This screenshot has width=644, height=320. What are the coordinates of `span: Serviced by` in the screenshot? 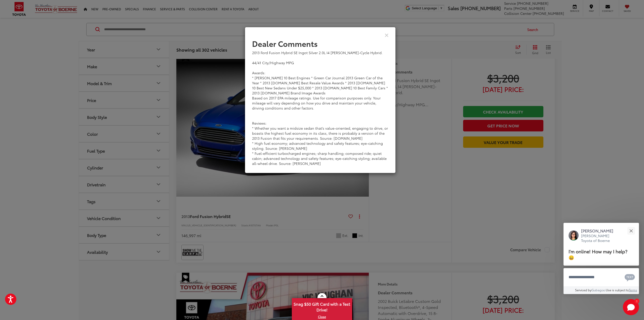 It's located at (583, 290).